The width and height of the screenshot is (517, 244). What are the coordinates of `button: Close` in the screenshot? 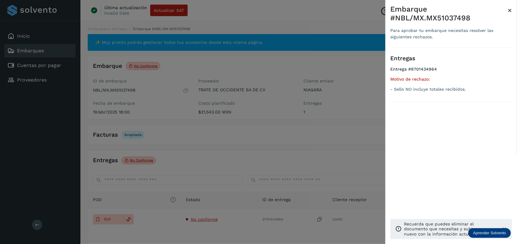 It's located at (509, 10).